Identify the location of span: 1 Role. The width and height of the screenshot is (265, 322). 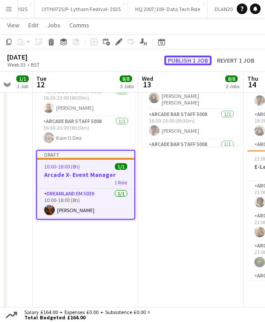
(120, 182).